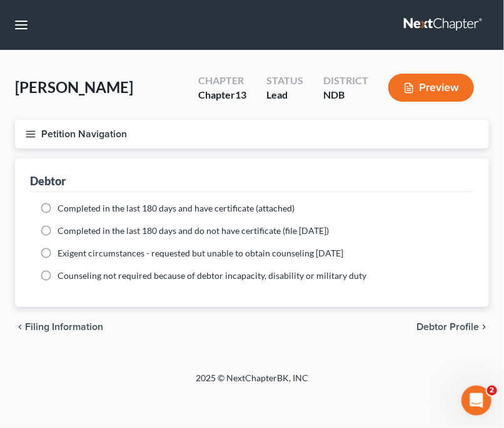 The width and height of the screenshot is (504, 428). I want to click on button: Preview, so click(430, 87).